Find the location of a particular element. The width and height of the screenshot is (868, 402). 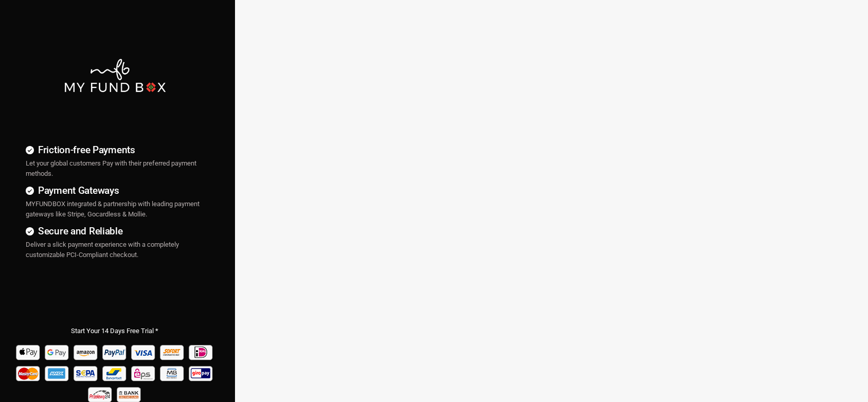

img: sepa Pay is located at coordinates (86, 373).